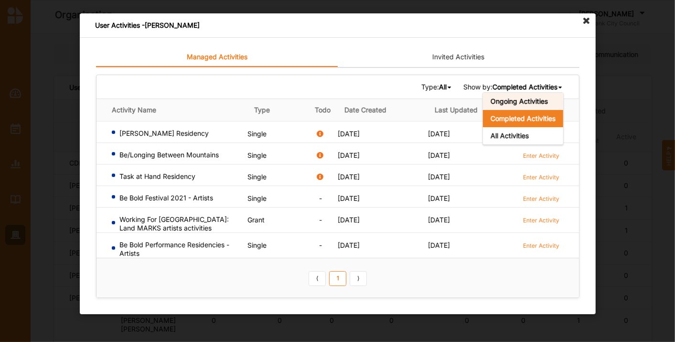 Image resolution: width=675 pixels, height=342 pixels. What do you see at coordinates (383, 109) in the screenshot?
I see `th: Date Created` at bounding box center [383, 109].